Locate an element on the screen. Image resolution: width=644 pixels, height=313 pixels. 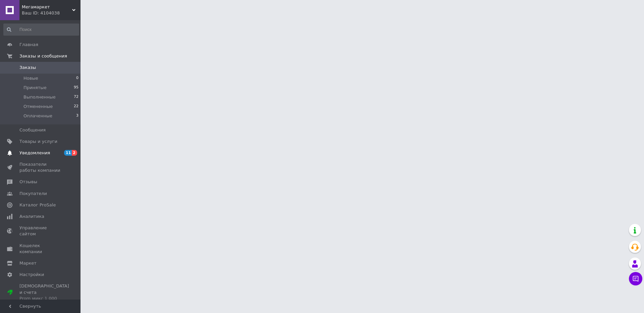
span: Главная is located at coordinates (29, 45).